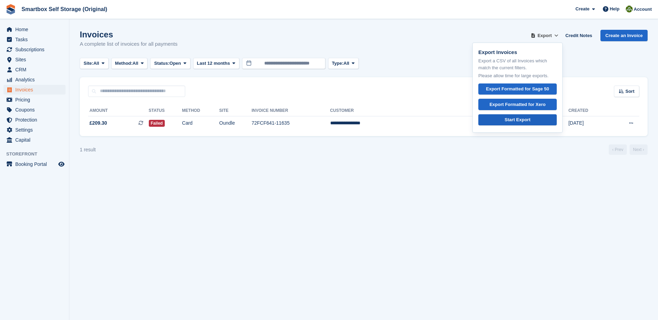 Image resolution: width=658 pixels, height=320 pixels. Describe the element at coordinates (628, 150) in the screenshot. I see `nav: Page` at that location.